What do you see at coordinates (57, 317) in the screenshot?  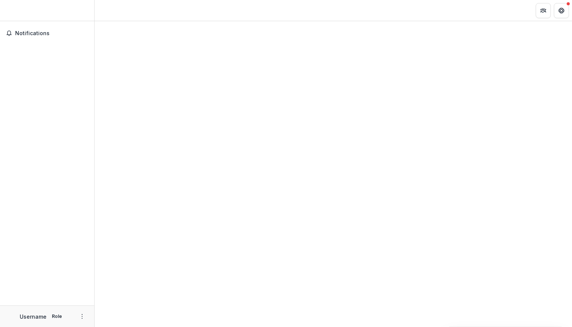 I see `p: Role` at bounding box center [57, 317].